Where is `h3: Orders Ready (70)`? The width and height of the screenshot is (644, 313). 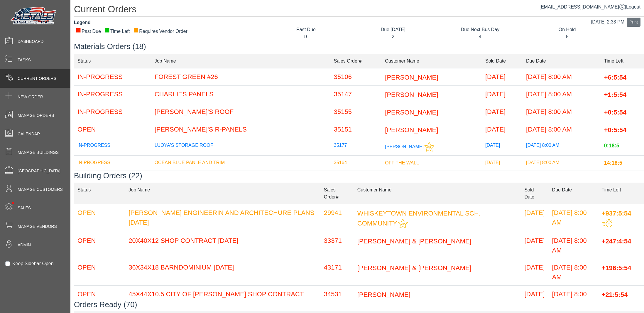 h3: Orders Ready (70) is located at coordinates (359, 305).